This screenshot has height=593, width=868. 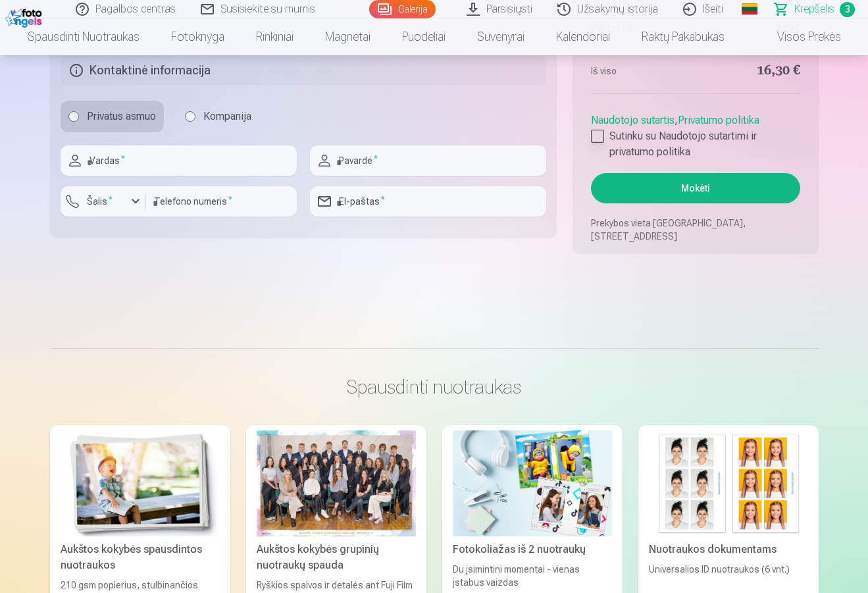 I want to click on a: Magnetai, so click(x=347, y=37).